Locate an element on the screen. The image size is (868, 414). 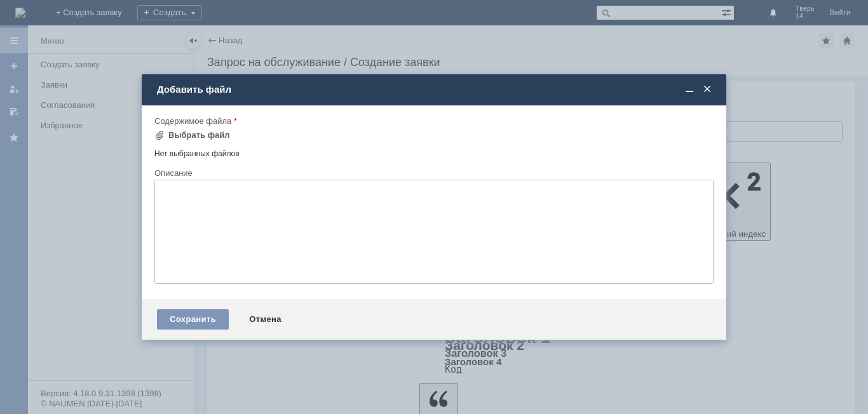
span: Закрыть is located at coordinates (707, 90).